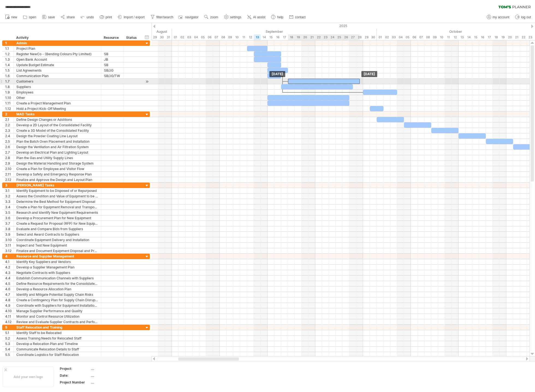  What do you see at coordinates (28, 377) in the screenshot?
I see `div: Add your own logo` at bounding box center [28, 377].